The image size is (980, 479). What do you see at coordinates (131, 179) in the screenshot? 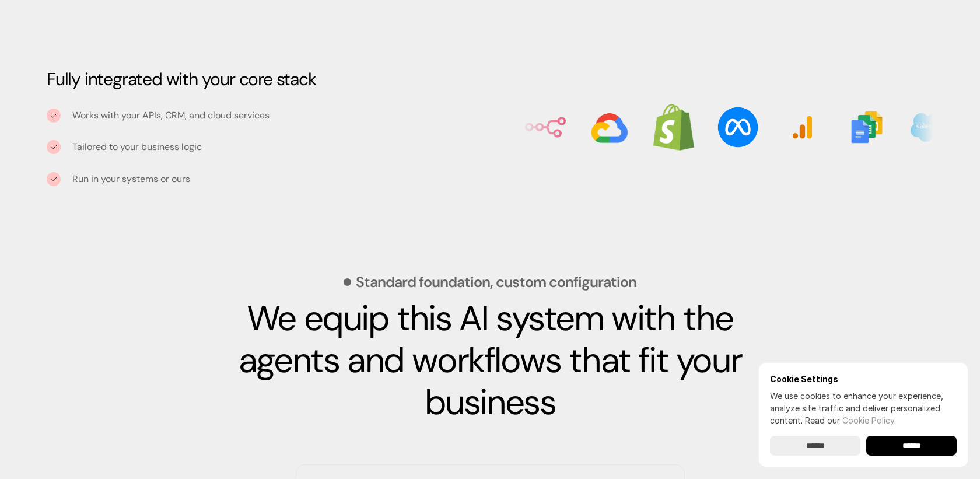
I see `p: Run in your systems or ours` at bounding box center [131, 179].